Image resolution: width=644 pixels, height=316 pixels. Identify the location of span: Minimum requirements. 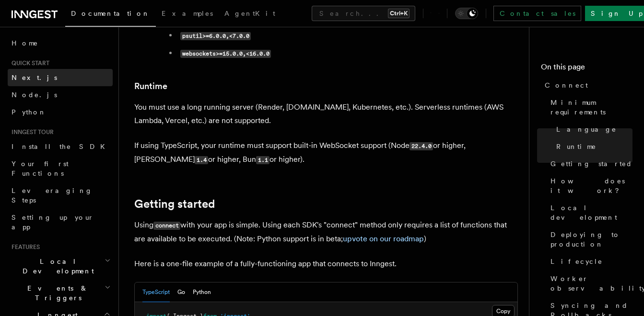
(591, 107).